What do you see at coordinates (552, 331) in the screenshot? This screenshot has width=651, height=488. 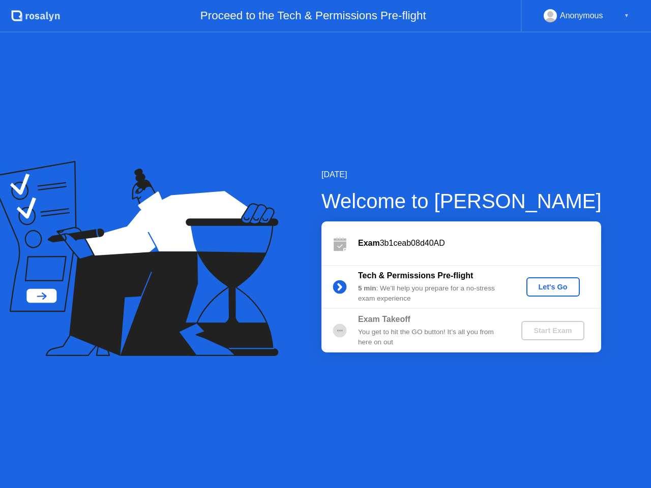 I see `div: Start Exam` at bounding box center [552, 331].